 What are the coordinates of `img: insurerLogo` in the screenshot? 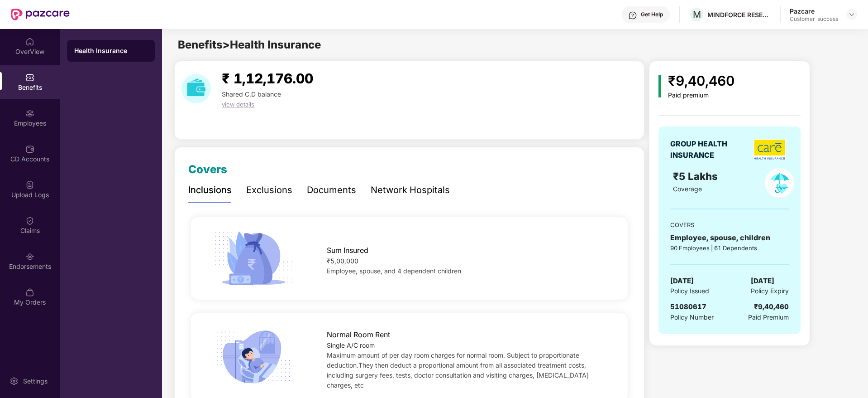 It's located at (769, 149).